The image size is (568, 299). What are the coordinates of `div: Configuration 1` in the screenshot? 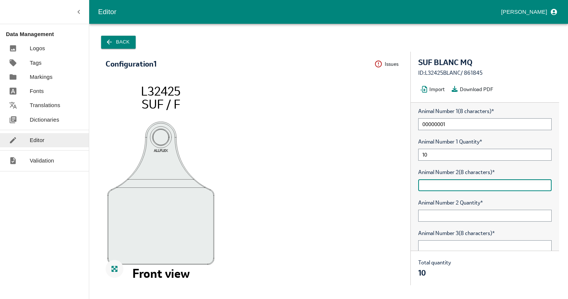 It's located at (131, 64).